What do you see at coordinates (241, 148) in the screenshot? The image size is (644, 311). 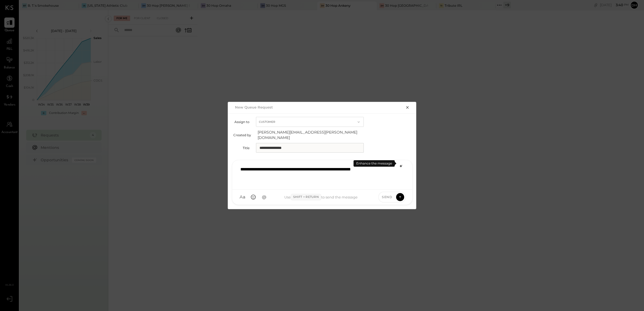 I see `label: Title` at bounding box center [241, 148].